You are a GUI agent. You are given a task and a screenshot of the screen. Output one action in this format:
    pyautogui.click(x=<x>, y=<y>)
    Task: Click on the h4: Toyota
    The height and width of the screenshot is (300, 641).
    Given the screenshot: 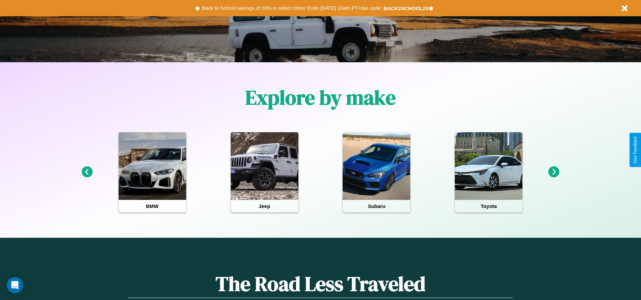 What is the action you would take?
    pyautogui.click(x=489, y=206)
    